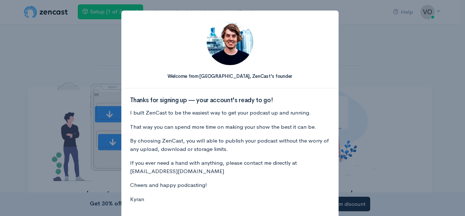 Image resolution: width=465 pixels, height=216 pixels. I want to click on p: By choosing ZenCast, you will able to publish your podcast without the worry of any upload, downl..., so click(230, 145).